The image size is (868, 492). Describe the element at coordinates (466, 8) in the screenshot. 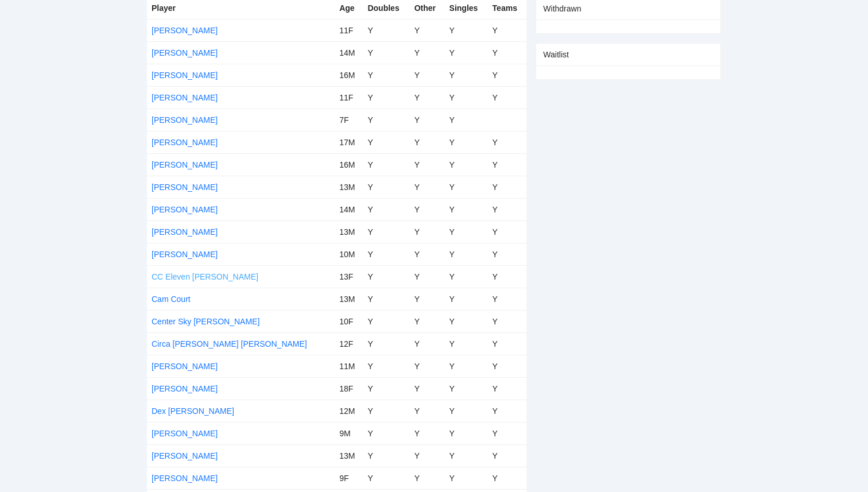

I see `div: Singles` at that location.